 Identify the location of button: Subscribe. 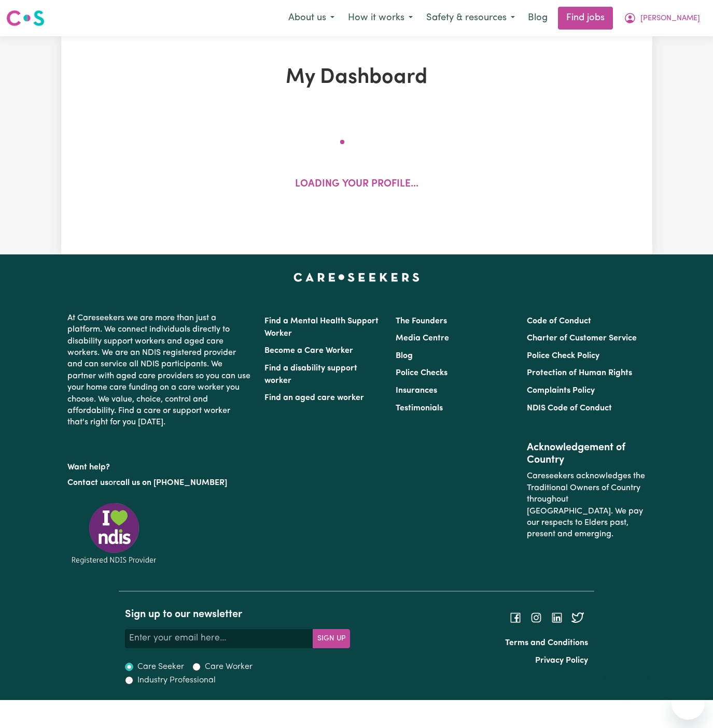
(331, 639).